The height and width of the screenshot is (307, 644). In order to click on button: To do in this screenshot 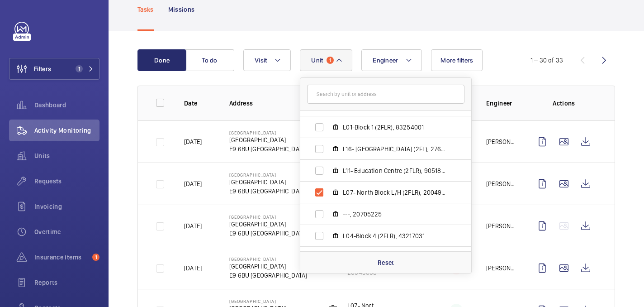, I will do `click(210, 60)`.